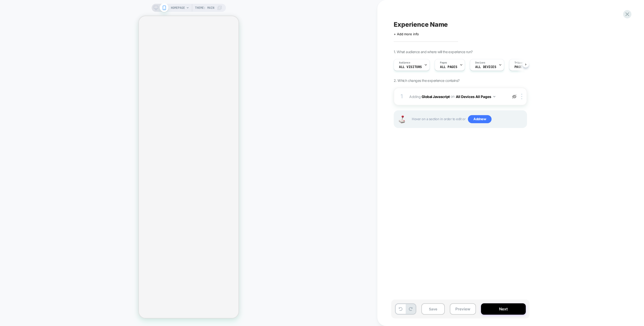 The image size is (644, 326). What do you see at coordinates (427, 81) in the screenshot?
I see `span: 2. Which changes the experience contains?` at bounding box center [427, 81].